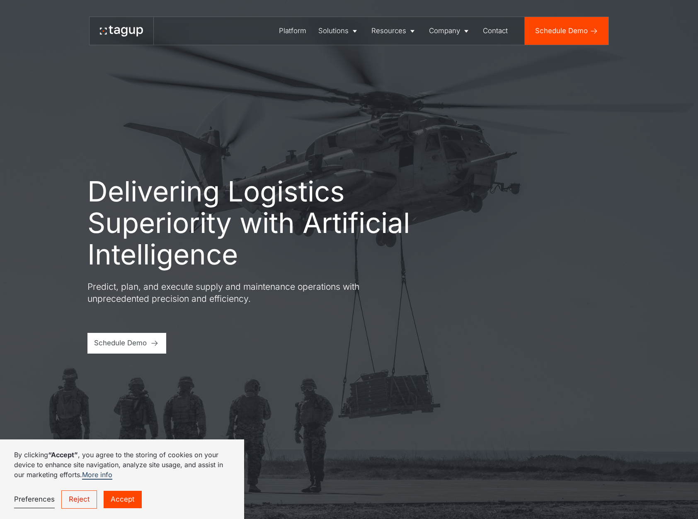  What do you see at coordinates (262, 223) in the screenshot?
I see `h1: Delivering Logistics Superiority with Artificial Intelligence` at bounding box center [262, 223].